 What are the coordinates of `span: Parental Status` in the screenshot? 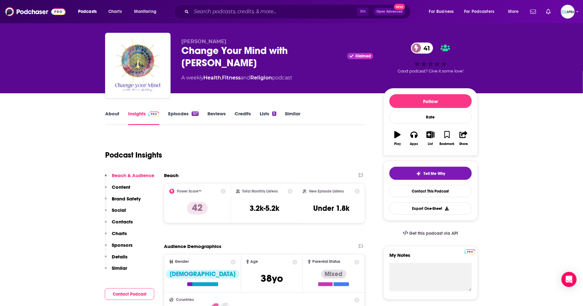 It's located at (326, 261).